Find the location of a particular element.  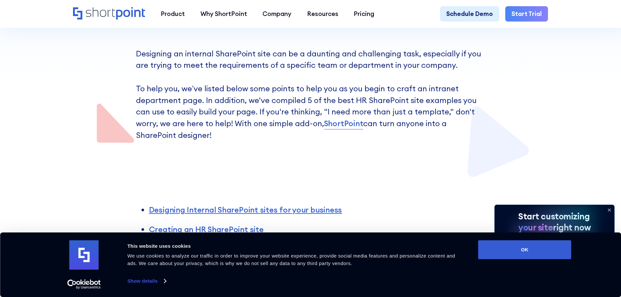

a: Creating an HR SharePoint site is located at coordinates (206, 229).